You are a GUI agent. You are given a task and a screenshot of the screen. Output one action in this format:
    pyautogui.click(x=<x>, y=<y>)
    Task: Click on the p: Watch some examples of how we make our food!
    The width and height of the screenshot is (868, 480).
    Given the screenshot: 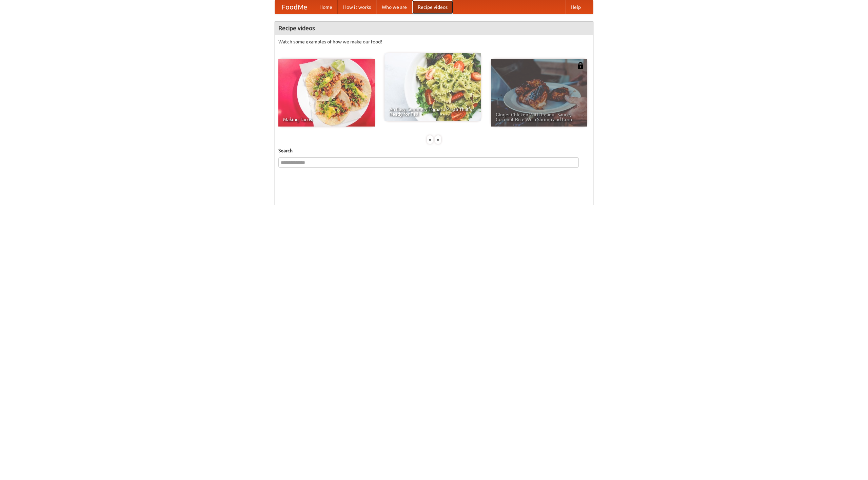 What is the action you would take?
    pyautogui.click(x=434, y=42)
    